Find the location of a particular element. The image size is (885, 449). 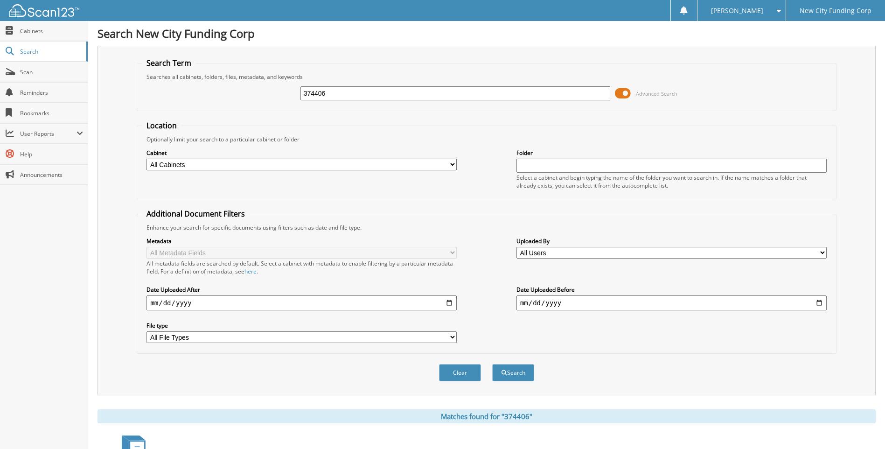

div: Select a cabinet and begin typing the name of the folder you want to search in. If the name match... is located at coordinates (671, 181).